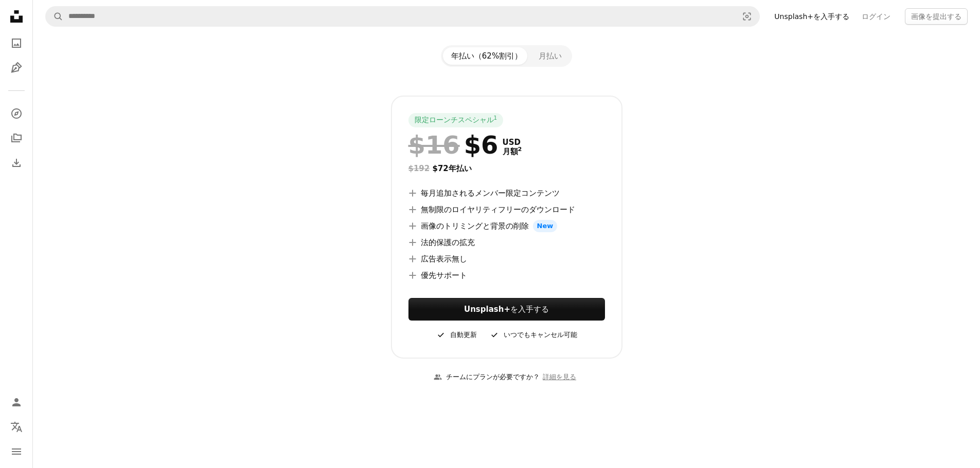 This screenshot has height=468, width=980. Describe the element at coordinates (456, 335) in the screenshot. I see `div: 自動更新` at that location.